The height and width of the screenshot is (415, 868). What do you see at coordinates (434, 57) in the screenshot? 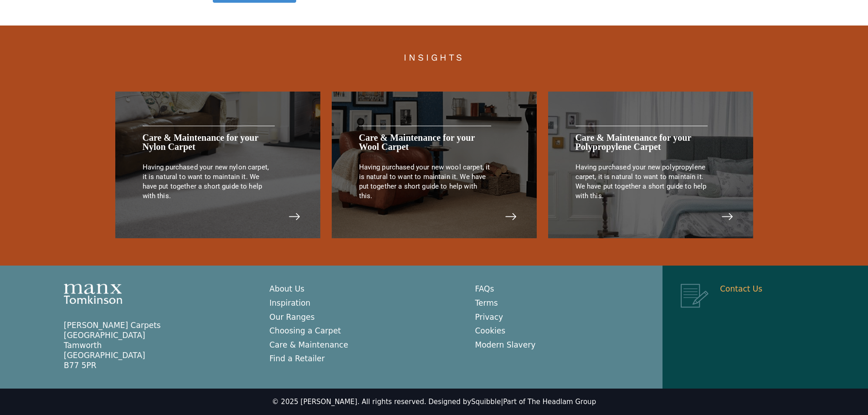
I see `h2: INSIGHTS` at bounding box center [434, 57].